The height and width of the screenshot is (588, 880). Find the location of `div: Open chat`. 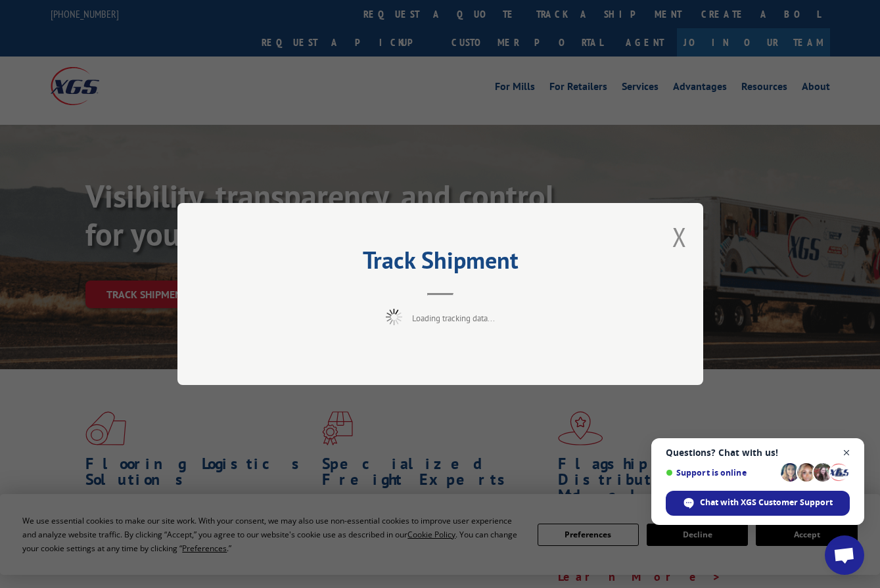

div: Open chat is located at coordinates (845, 555).